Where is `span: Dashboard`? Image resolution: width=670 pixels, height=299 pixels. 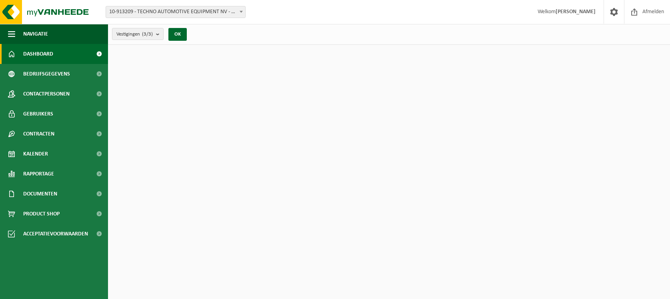 span: Dashboard is located at coordinates (38, 54).